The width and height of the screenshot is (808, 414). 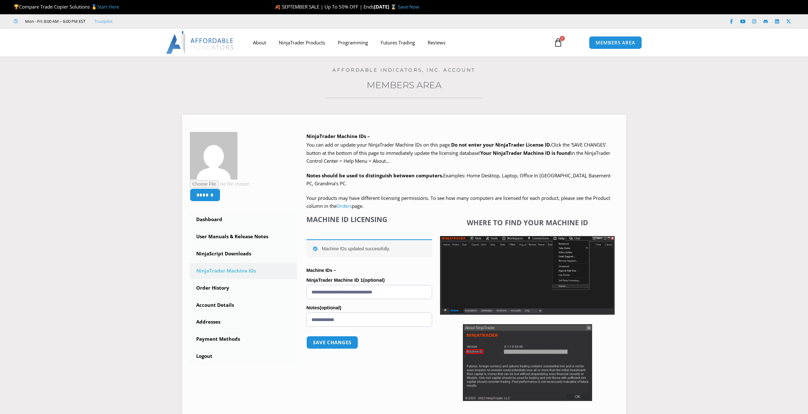 What do you see at coordinates (615, 43) in the screenshot?
I see `span: MEMBERS AREA` at bounding box center [615, 43].